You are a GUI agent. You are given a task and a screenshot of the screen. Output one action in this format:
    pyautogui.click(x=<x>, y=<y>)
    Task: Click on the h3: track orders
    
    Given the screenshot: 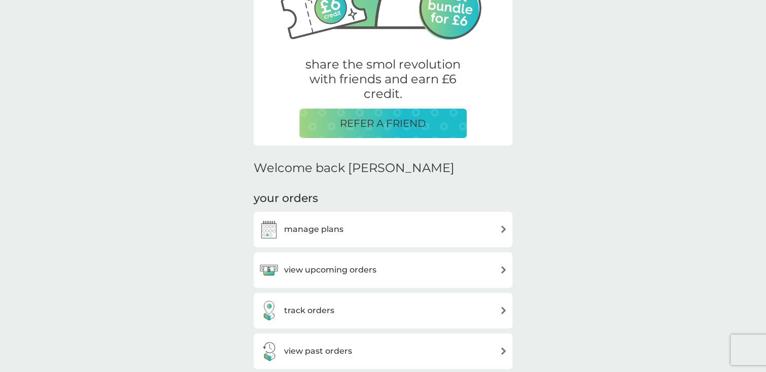 What is the action you would take?
    pyautogui.click(x=309, y=310)
    